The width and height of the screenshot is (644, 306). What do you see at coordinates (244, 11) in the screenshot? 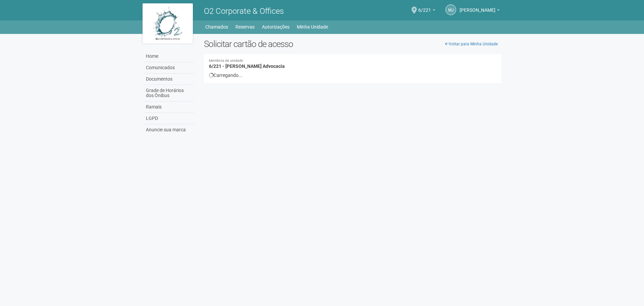
I see `span: O2 Corporate & Offices` at bounding box center [244, 11].